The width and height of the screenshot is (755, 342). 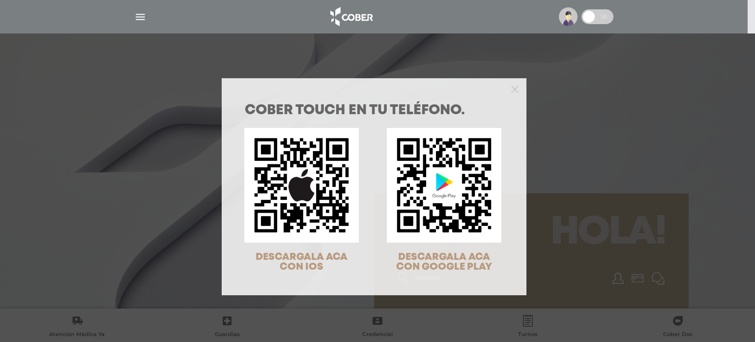 I want to click on button: Close, so click(x=515, y=88).